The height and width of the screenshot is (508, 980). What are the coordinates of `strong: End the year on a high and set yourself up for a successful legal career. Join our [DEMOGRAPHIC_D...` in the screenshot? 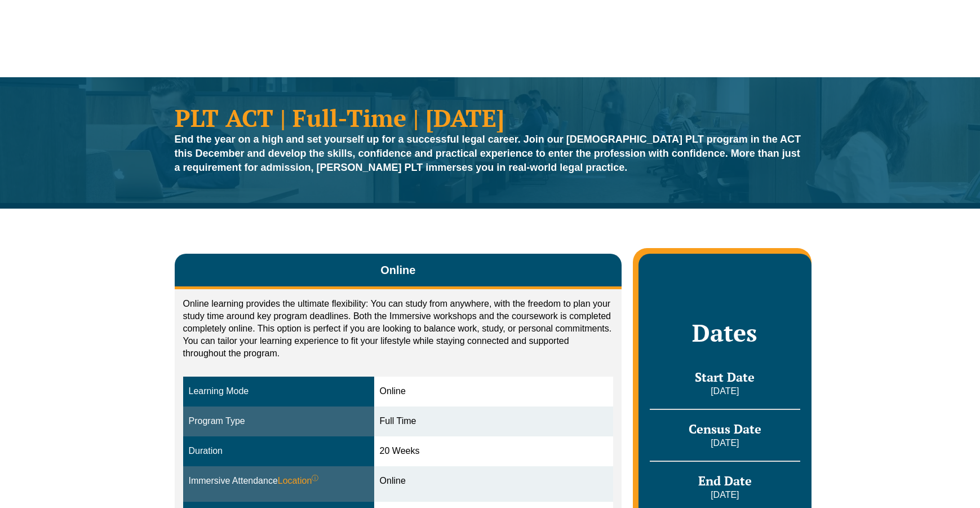 It's located at (488, 154).